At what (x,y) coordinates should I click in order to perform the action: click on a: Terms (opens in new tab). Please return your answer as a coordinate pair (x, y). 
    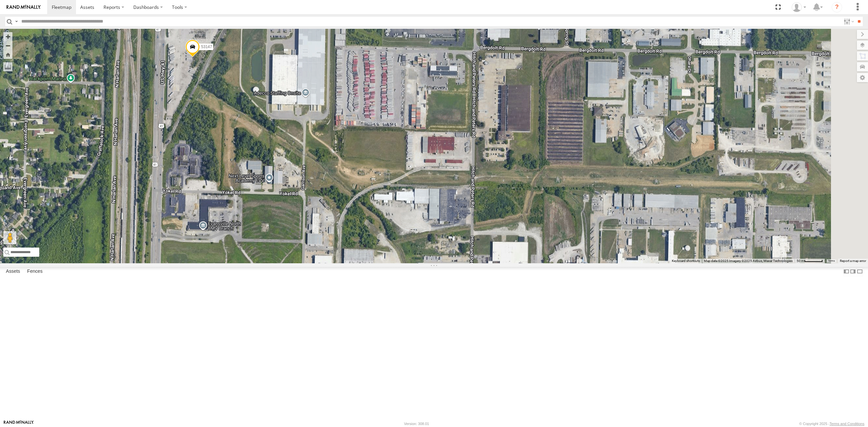
    Looking at the image, I should click on (831, 261).